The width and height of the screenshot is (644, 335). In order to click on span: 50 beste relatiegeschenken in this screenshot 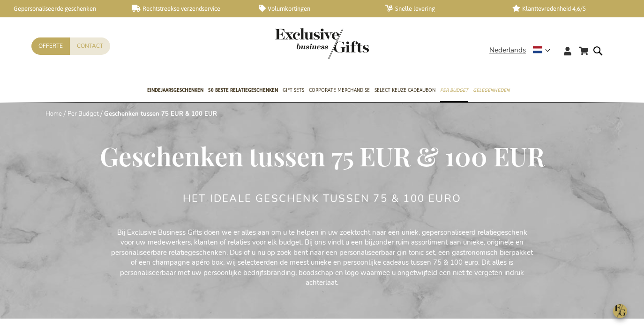, I will do `click(243, 90)`.